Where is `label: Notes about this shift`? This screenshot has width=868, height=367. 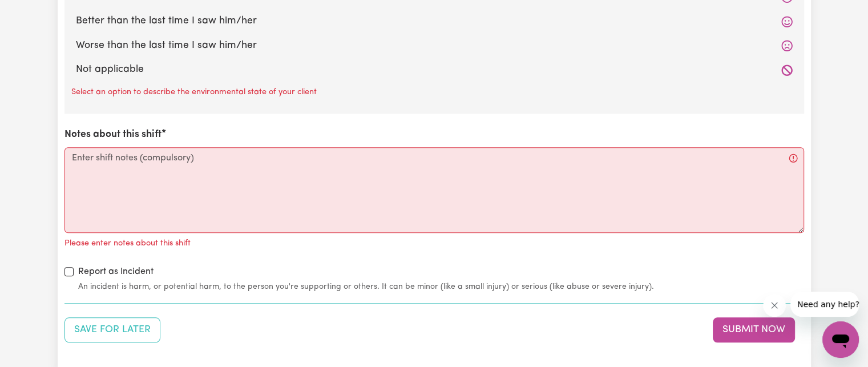 label: Notes about this shift is located at coordinates (113, 135).